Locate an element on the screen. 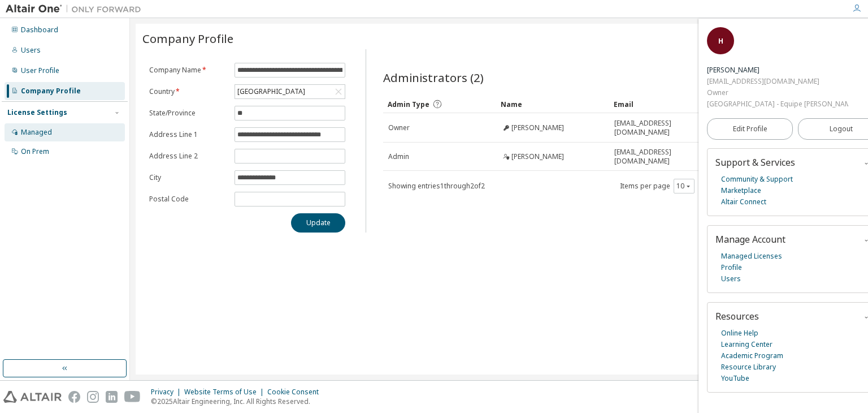  label: Address Line 2 is located at coordinates (188, 156).